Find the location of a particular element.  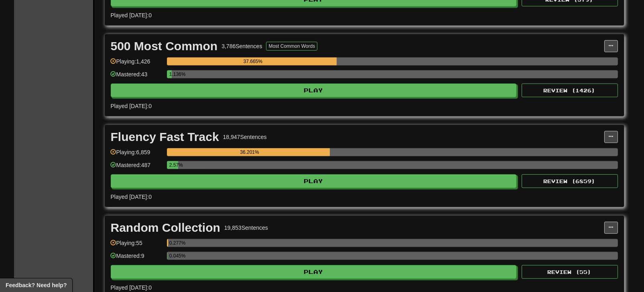

div: Mastered: 43 is located at coordinates (137, 77).